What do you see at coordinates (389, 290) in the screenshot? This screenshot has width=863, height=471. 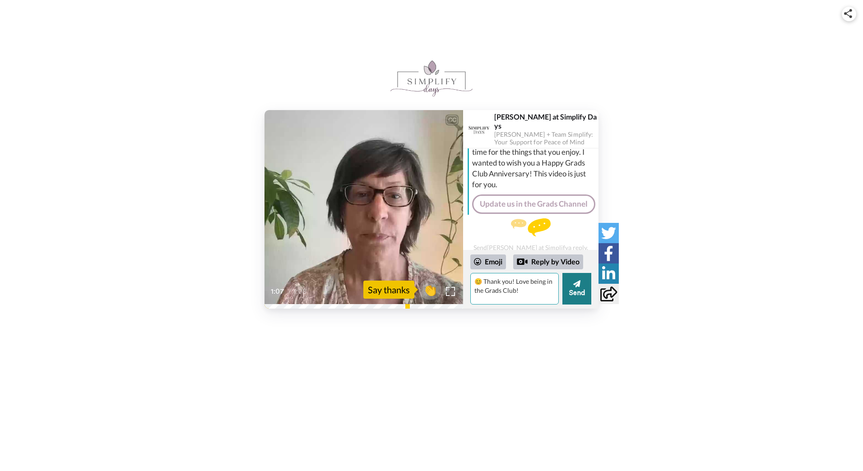 I see `div: Say thanks` at bounding box center [389, 290].